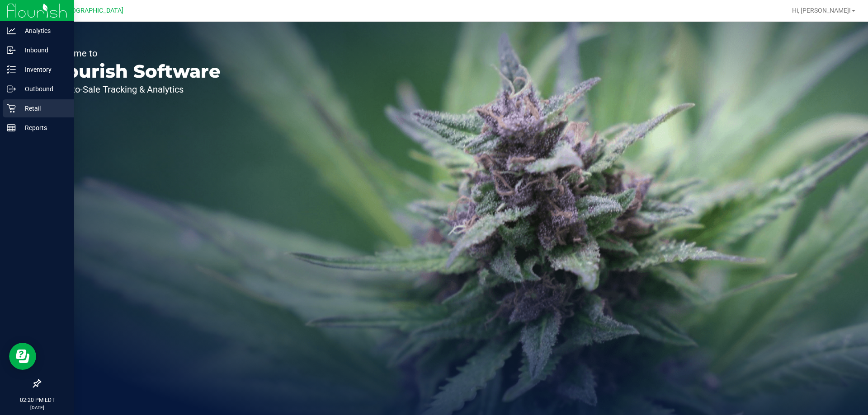 The height and width of the screenshot is (415, 868). What do you see at coordinates (43, 89) in the screenshot?
I see `p: Outbound` at bounding box center [43, 89].